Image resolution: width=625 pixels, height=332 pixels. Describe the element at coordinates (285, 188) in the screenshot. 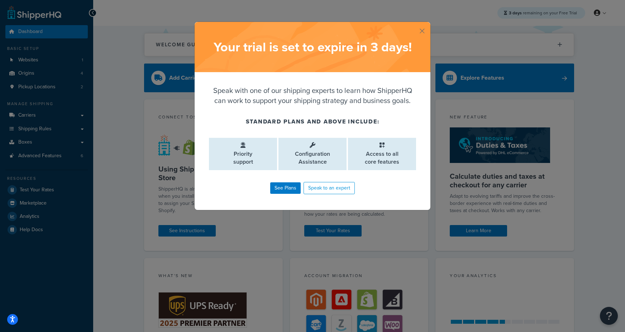

I see `a: See Plans` at that location.